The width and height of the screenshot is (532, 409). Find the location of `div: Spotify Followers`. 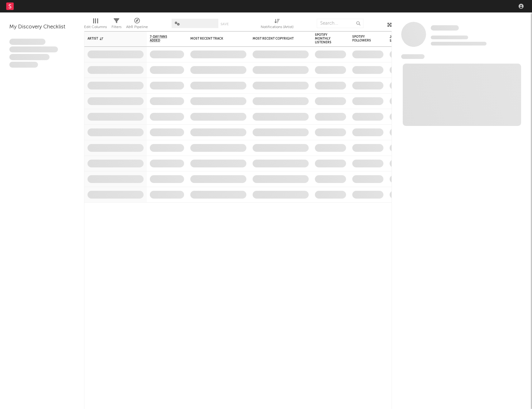

div: Spotify Followers is located at coordinates (363, 39).